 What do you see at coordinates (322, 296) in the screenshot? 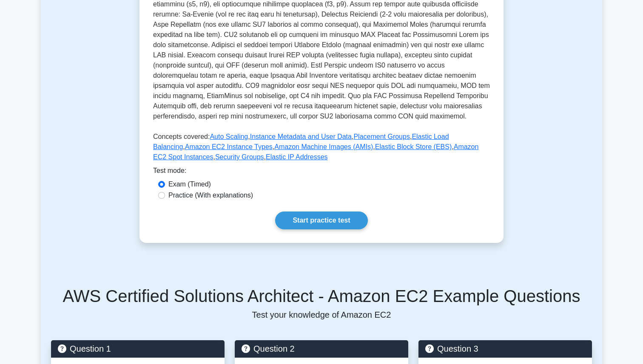
I see `h5: AWS Certified Solutions Architect - Amazon EC2 Example Questions` at bounding box center [322, 296].